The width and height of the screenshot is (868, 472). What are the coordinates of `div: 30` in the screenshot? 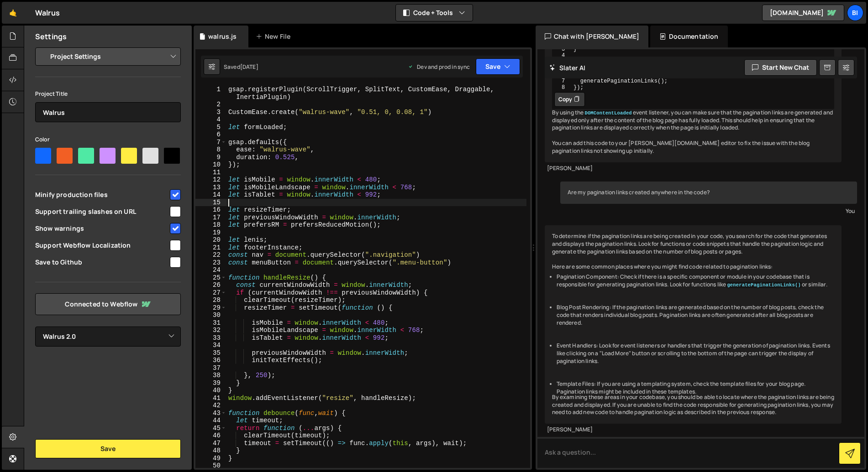 It's located at (211, 315).